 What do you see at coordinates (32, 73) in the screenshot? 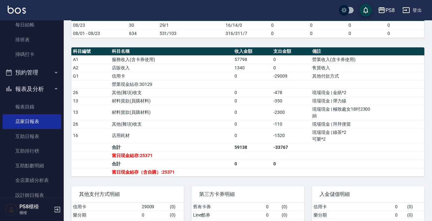
I see `button: 預約管理` at bounding box center [32, 73].